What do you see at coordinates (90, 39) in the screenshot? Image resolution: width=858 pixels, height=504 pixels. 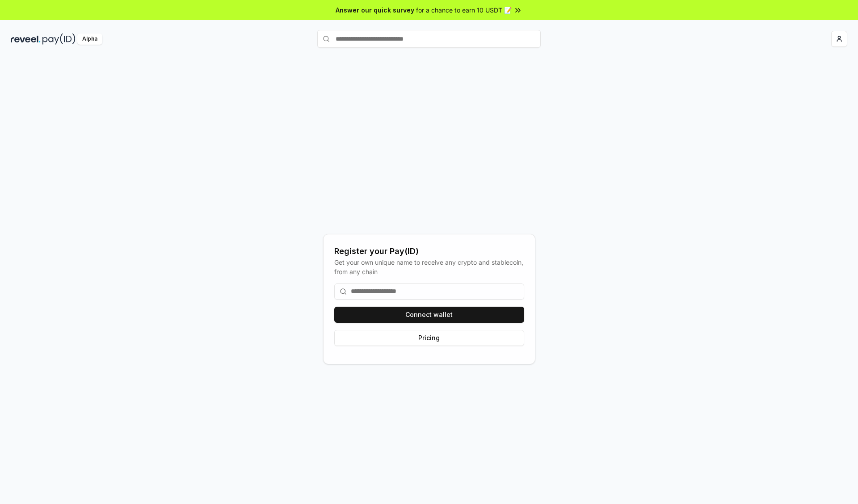 I see `div: Alpha` at bounding box center [90, 39].